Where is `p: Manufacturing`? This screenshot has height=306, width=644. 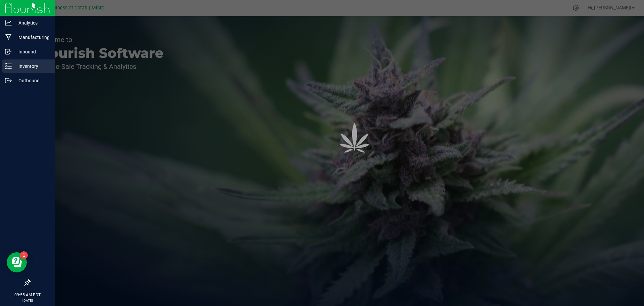
p: Manufacturing is located at coordinates (32, 37).